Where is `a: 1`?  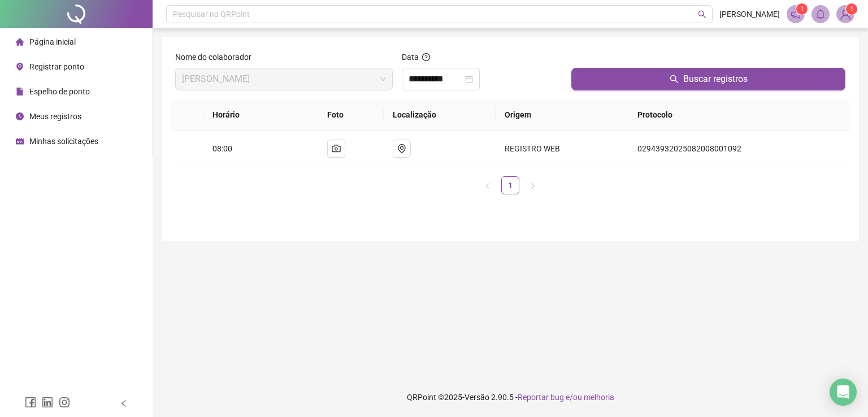 a: 1 is located at coordinates (511, 185).